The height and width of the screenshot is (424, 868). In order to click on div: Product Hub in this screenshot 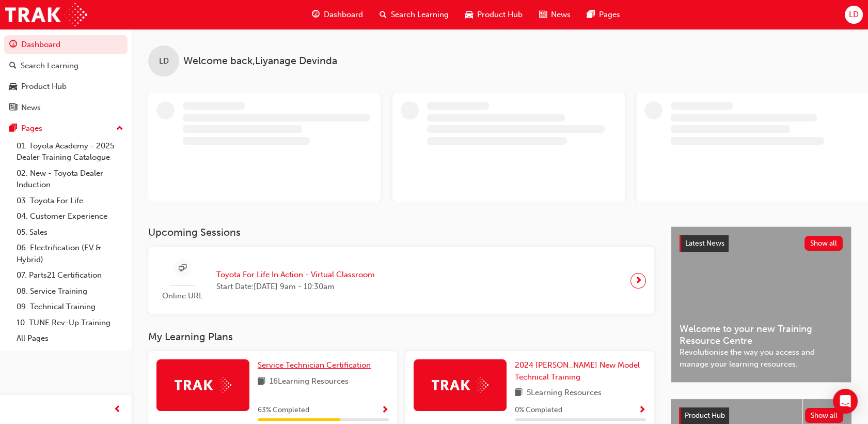, I will do `click(44, 87)`.